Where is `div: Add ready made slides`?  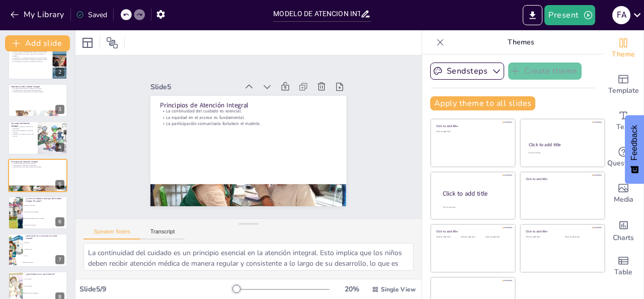
div: Add ready made slides is located at coordinates (623, 85).